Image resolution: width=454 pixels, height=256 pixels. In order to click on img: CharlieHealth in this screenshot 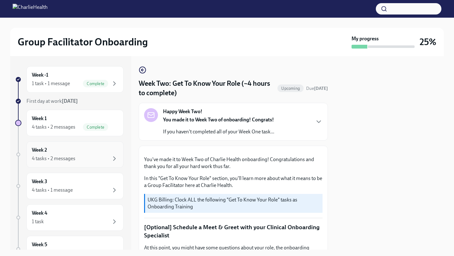, I will do `click(30, 9)`.